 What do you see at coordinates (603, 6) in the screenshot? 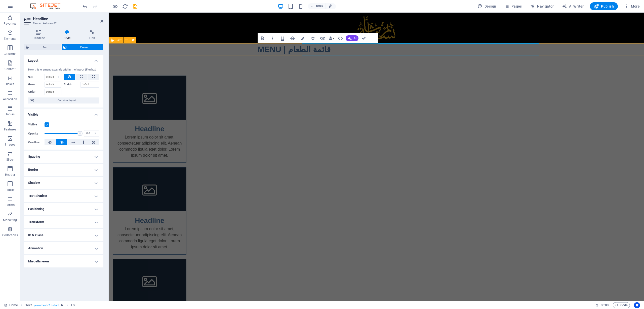
I see `button: Publish` at bounding box center [603, 6].